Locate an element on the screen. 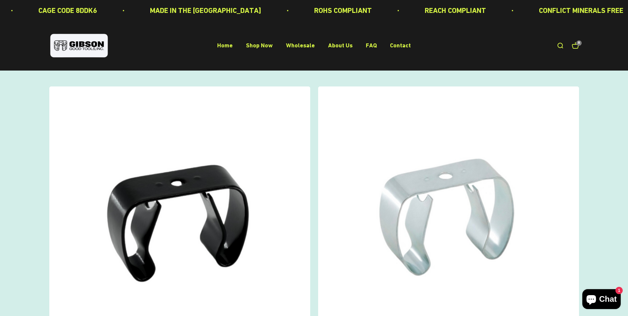 This screenshot has height=316, width=628. inbox-online-store-chat: Shopify online store chat is located at coordinates (601, 299).